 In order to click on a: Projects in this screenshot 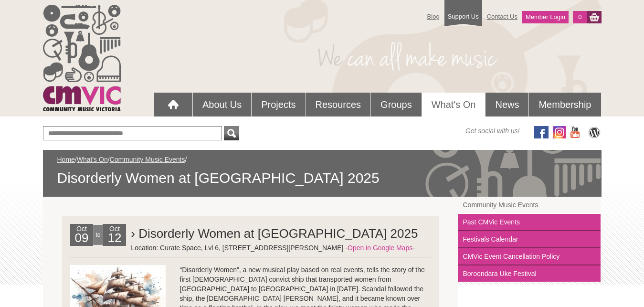, I will do `click(278, 105)`.